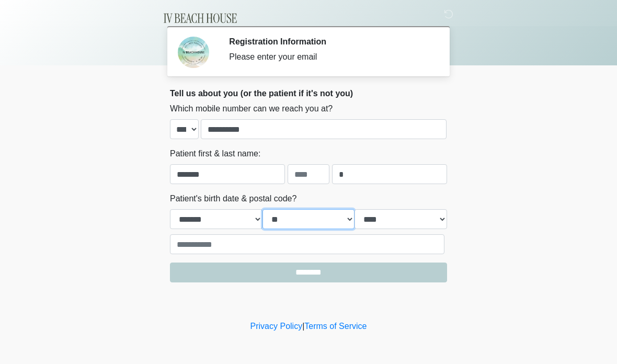 This screenshot has height=364, width=617. Describe the element at coordinates (330, 57) in the screenshot. I see `div: Please enter your email` at that location.